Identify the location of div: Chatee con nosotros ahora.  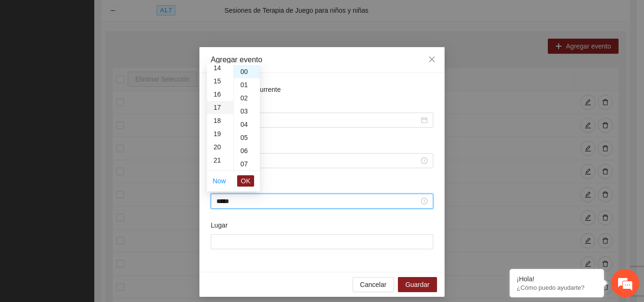
(104, 54).